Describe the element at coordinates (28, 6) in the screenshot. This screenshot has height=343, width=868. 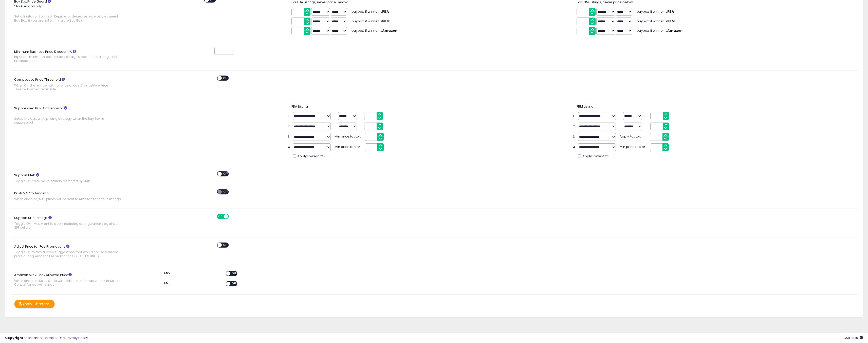
I see `small: * for AI repricer only` at that location.